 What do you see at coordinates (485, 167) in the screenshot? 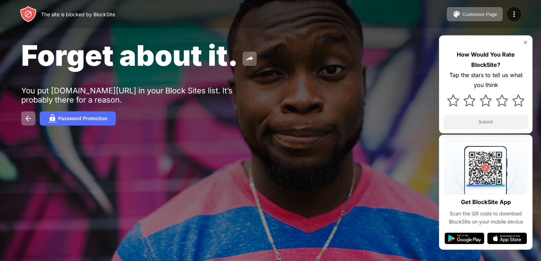
I see `img: qrcode.svg` at bounding box center [485, 167].